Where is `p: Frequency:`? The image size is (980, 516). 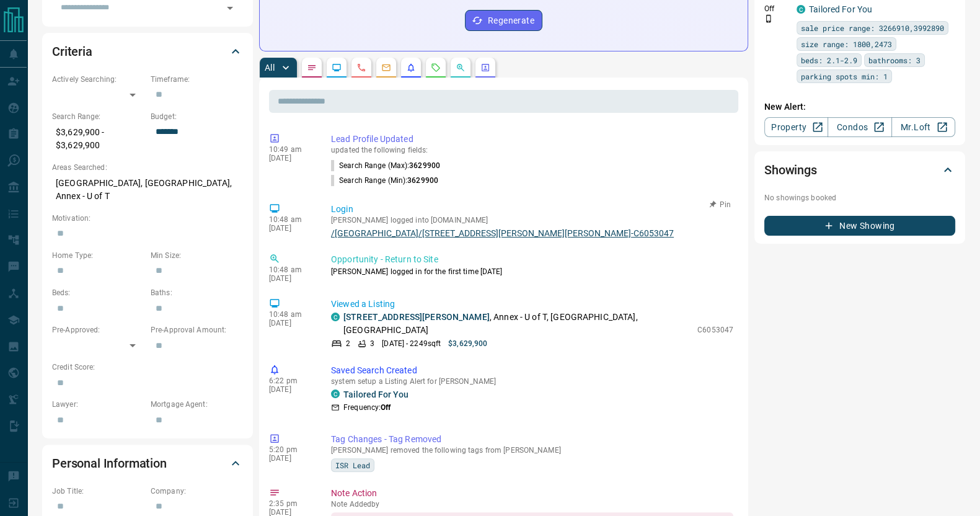
p: Frequency: is located at coordinates (367, 407).